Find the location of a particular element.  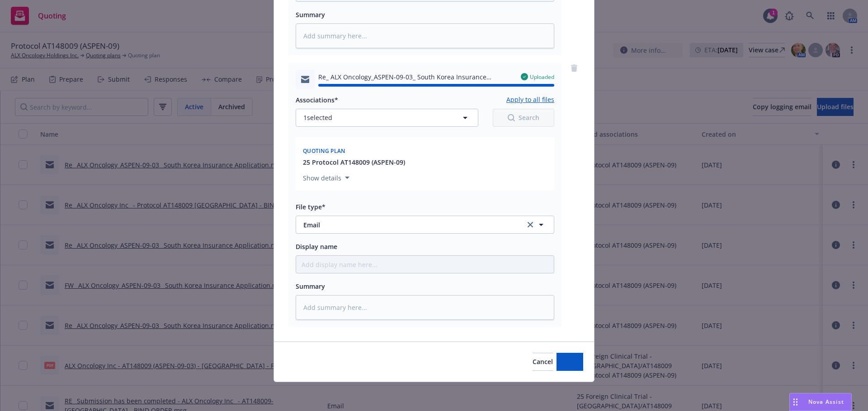

span: Re_ ALX Oncology_ASPEN-09-03_ South Korea Insurance Application.msg is located at coordinates (416, 77).